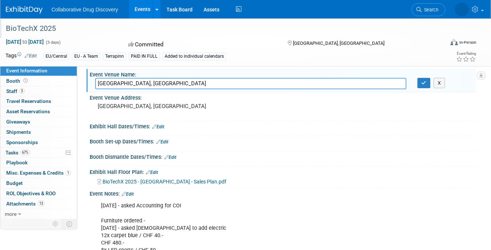 This screenshot has height=250, width=491. I want to click on td: Tags, so click(21, 56).